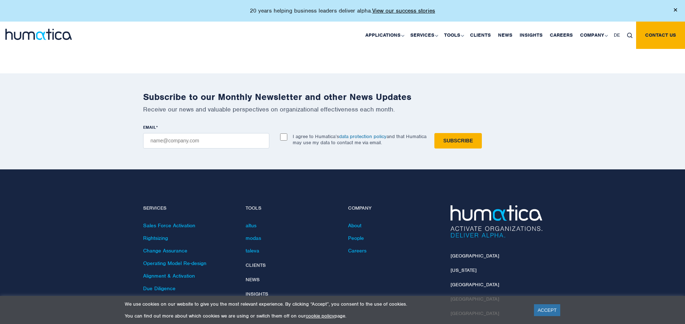  Describe the element at coordinates (660, 35) in the screenshot. I see `a: Contact us` at that location.